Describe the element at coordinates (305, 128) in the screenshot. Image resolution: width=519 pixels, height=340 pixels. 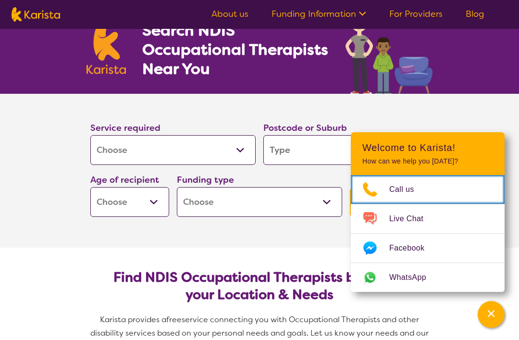
I see `label: Postcode or Suburb` at that location.